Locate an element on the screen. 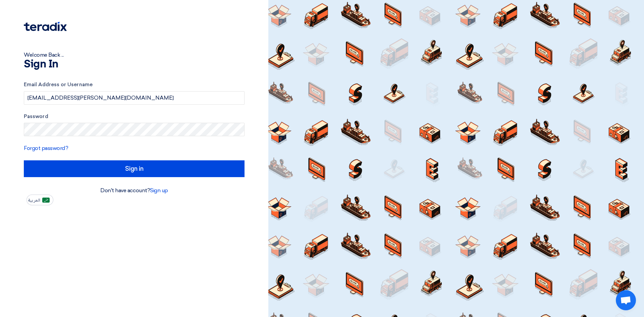  div: Open chat is located at coordinates (626, 300).